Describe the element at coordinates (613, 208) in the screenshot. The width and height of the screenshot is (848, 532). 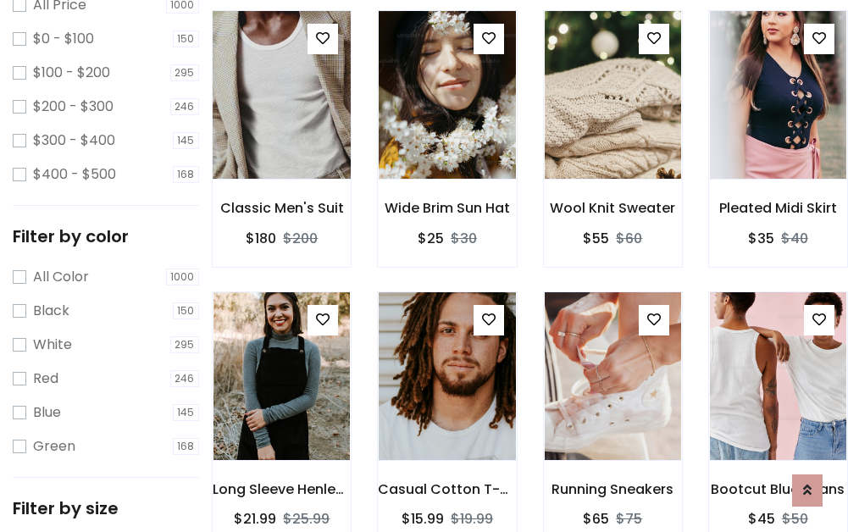
I see `h6: Wool Knit Sweater` at that location.